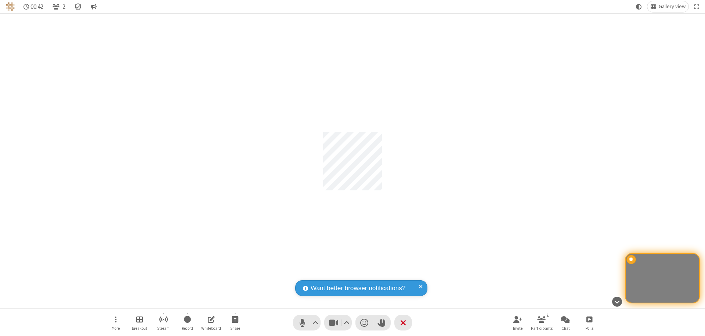 Image resolution: width=705 pixels, height=336 pixels. Describe the element at coordinates (235, 323) in the screenshot. I see `button: Start sharing` at that location.